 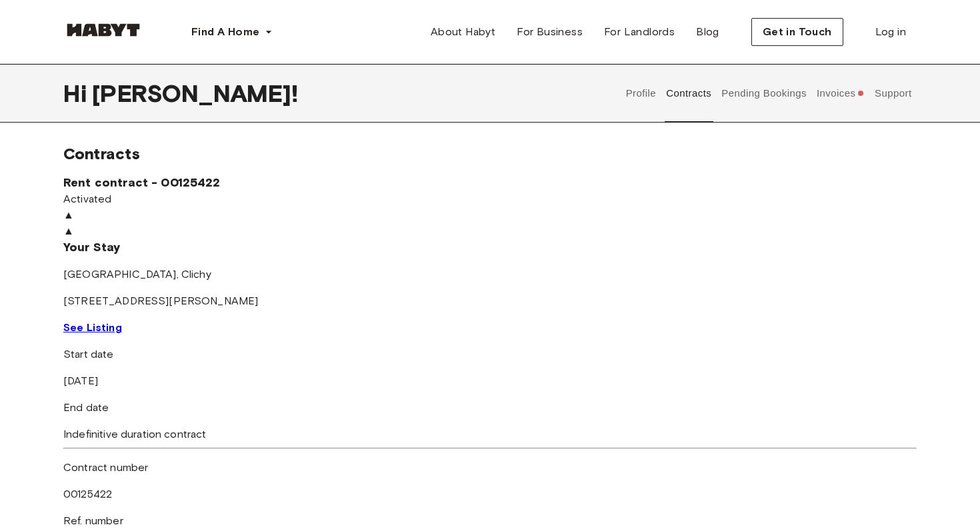 What do you see at coordinates (549, 32) in the screenshot?
I see `a: For Business` at bounding box center [549, 32].